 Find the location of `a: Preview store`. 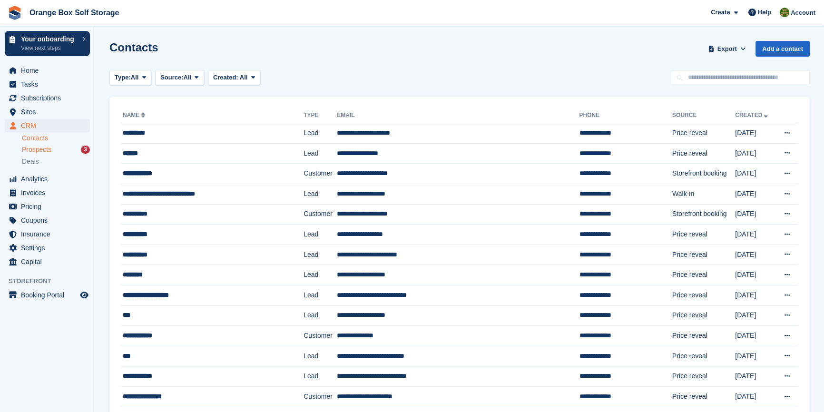

a: Preview store is located at coordinates (84, 295).